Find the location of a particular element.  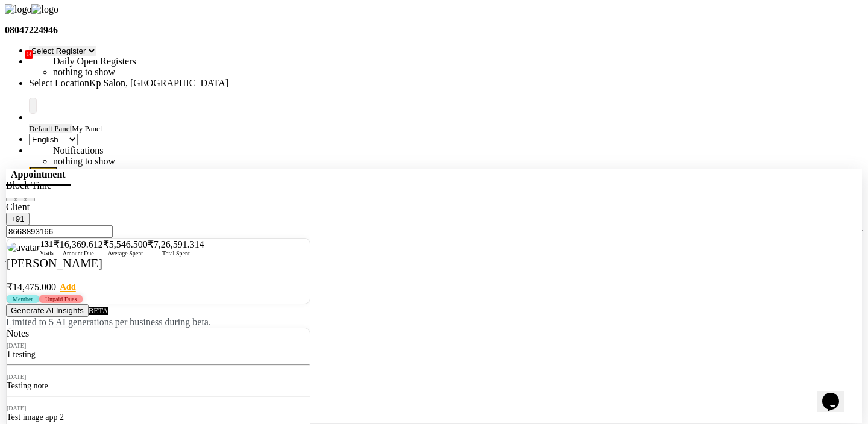

span: Member is located at coordinates (23, 299).